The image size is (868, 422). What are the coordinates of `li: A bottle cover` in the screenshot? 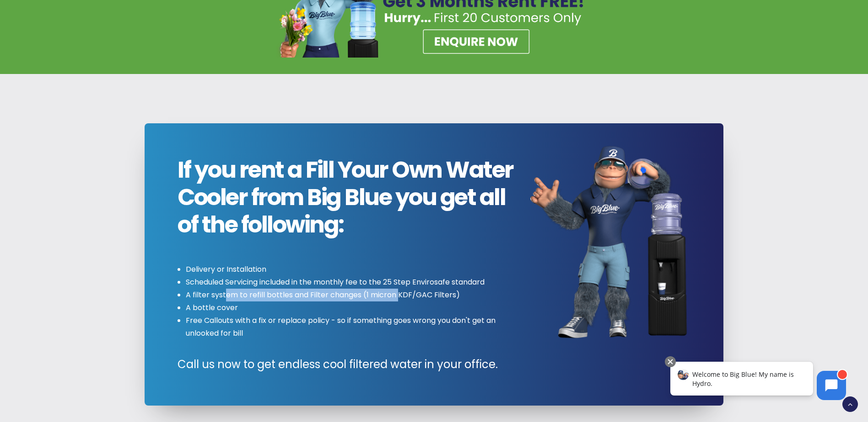 It's located at (349, 308).